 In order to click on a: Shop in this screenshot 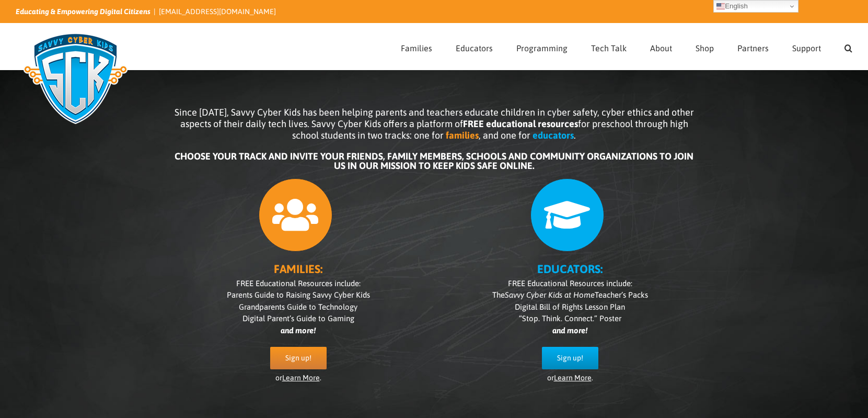, I will do `click(704, 47)`.